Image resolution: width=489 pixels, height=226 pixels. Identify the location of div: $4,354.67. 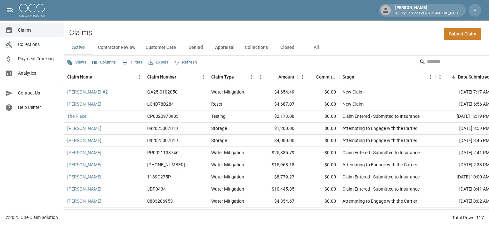
(277, 202).